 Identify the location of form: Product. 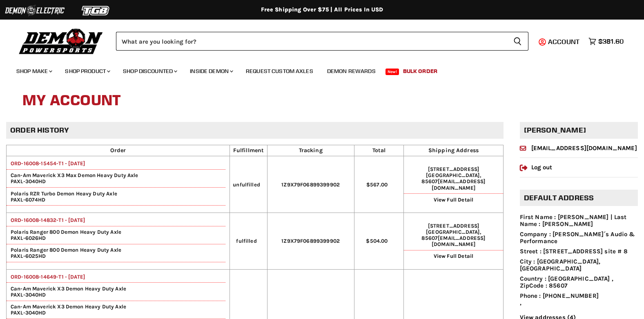
(322, 41).